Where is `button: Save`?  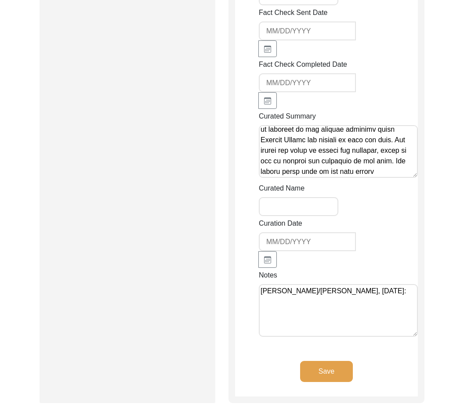 button: Save is located at coordinates (326, 371).